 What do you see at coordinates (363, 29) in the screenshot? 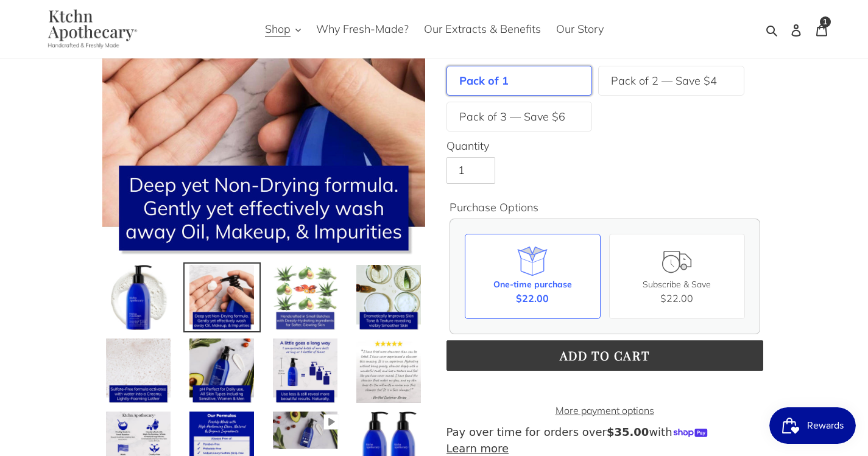
I see `span: Why Fresh-Made?` at bounding box center [363, 29].